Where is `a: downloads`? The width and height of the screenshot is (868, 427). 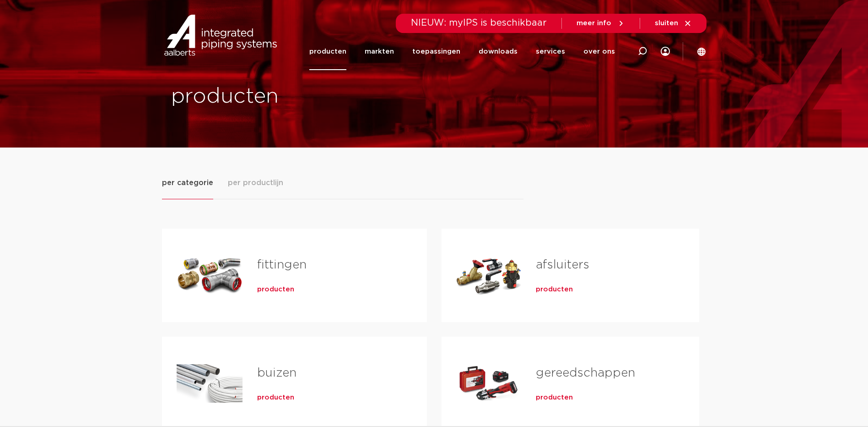 a: downloads is located at coordinates (498, 51).